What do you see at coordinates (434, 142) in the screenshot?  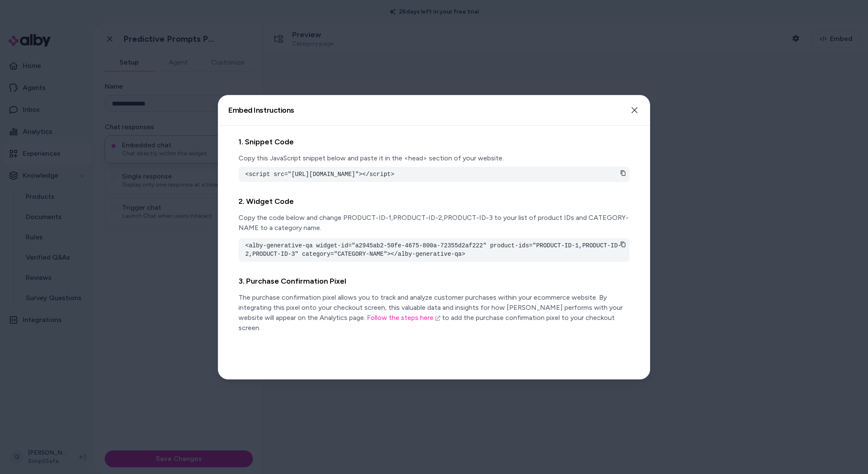 I see `h2: 1. Snippet Code` at bounding box center [434, 142].